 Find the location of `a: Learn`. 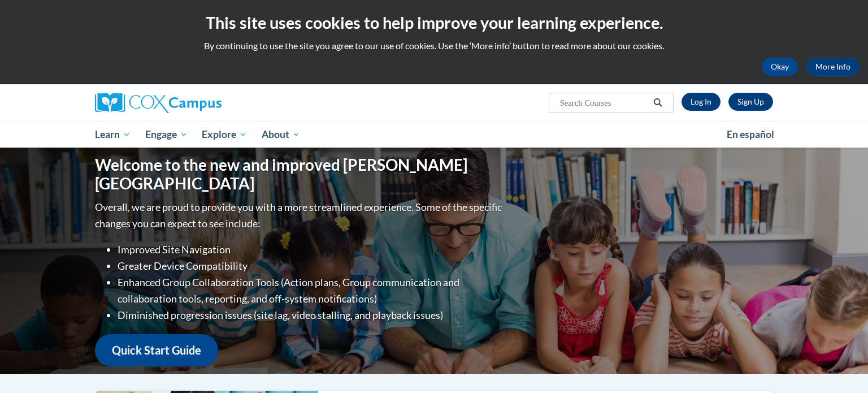

a: Learn is located at coordinates (113, 134).